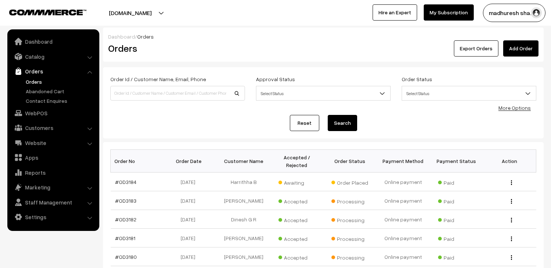 The width and height of the screenshot is (551, 268). What do you see at coordinates (514, 13) in the screenshot?
I see `button: madhuresh sha…` at bounding box center [514, 13].